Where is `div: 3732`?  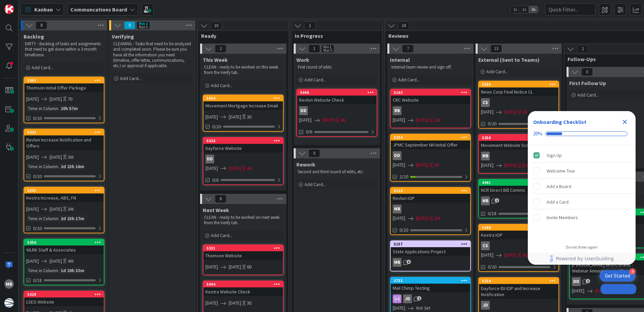 div: 3732 is located at coordinates (432, 280).